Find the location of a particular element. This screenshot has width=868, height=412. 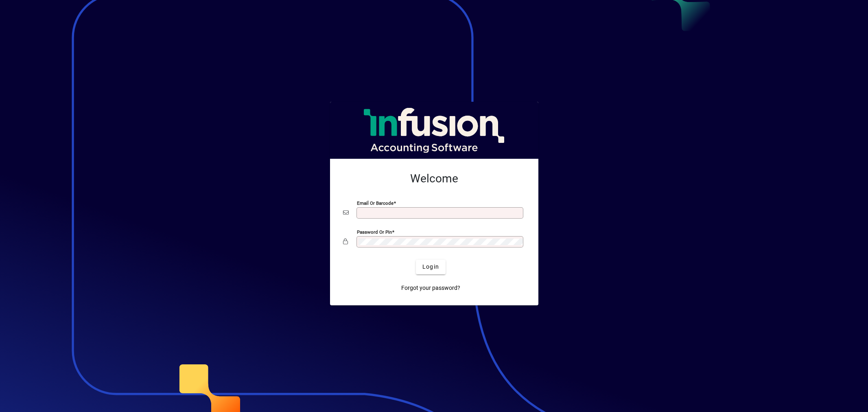

span: Login is located at coordinates (431, 267).